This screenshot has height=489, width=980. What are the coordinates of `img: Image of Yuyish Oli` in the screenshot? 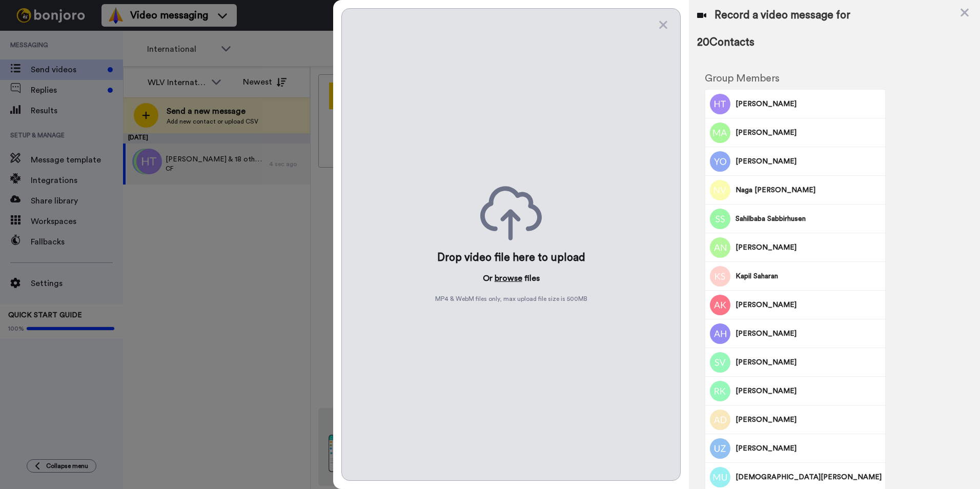 It's located at (720, 161).